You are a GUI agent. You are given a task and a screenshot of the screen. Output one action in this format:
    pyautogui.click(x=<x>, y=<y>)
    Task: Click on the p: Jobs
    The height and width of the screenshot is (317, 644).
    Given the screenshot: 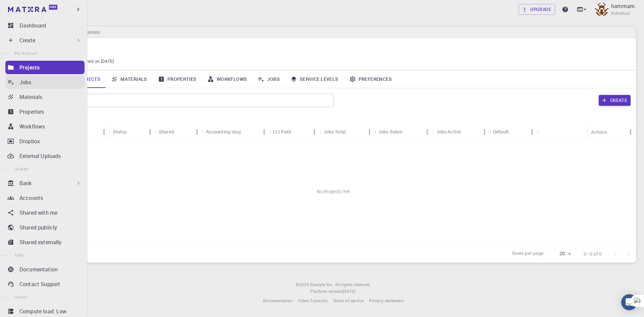 What is the action you would take?
    pyautogui.click(x=26, y=82)
    